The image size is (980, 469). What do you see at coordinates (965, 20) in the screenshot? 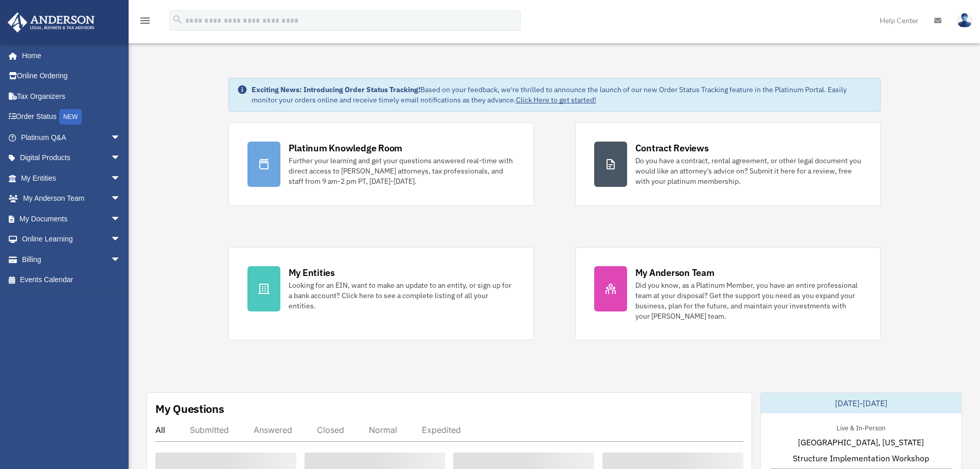
I see `img: User Pic` at bounding box center [965, 20].